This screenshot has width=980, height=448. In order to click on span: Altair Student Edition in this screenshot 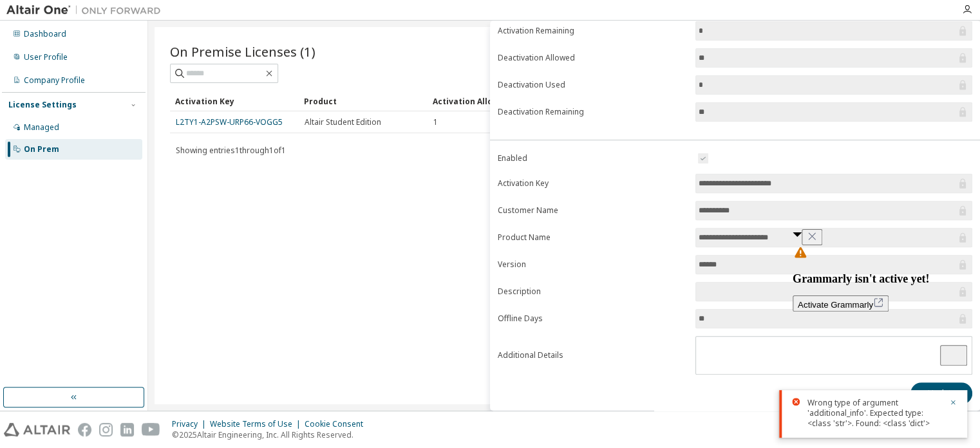, I will do `click(343, 122)`.